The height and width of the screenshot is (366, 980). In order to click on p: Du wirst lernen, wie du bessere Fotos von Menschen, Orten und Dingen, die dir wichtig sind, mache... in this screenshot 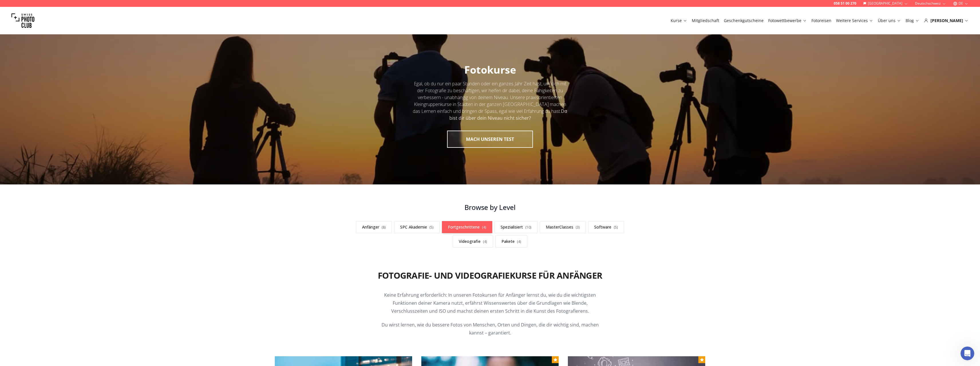, I will do `click(490, 329)`.